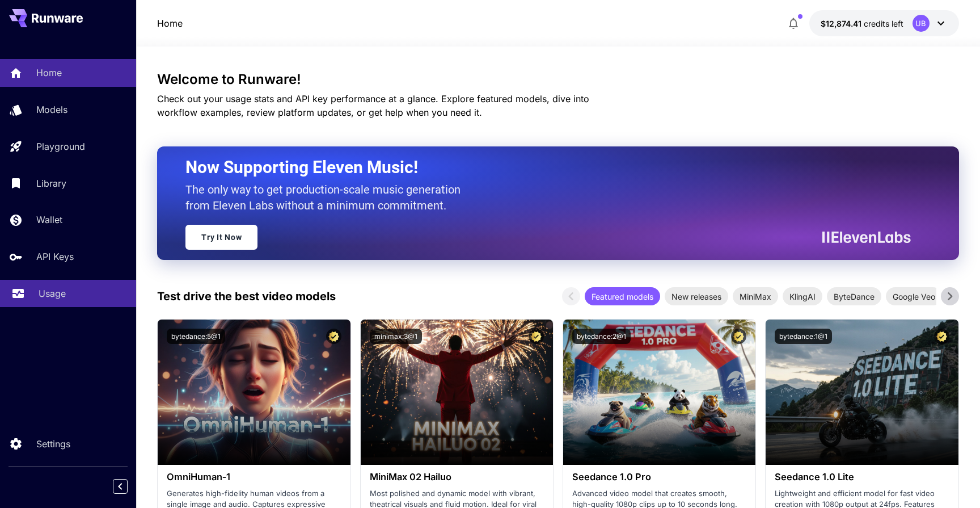  What do you see at coordinates (457, 476) in the screenshot?
I see `h3: MiniMax 02 Hailuo` at bounding box center [457, 476].